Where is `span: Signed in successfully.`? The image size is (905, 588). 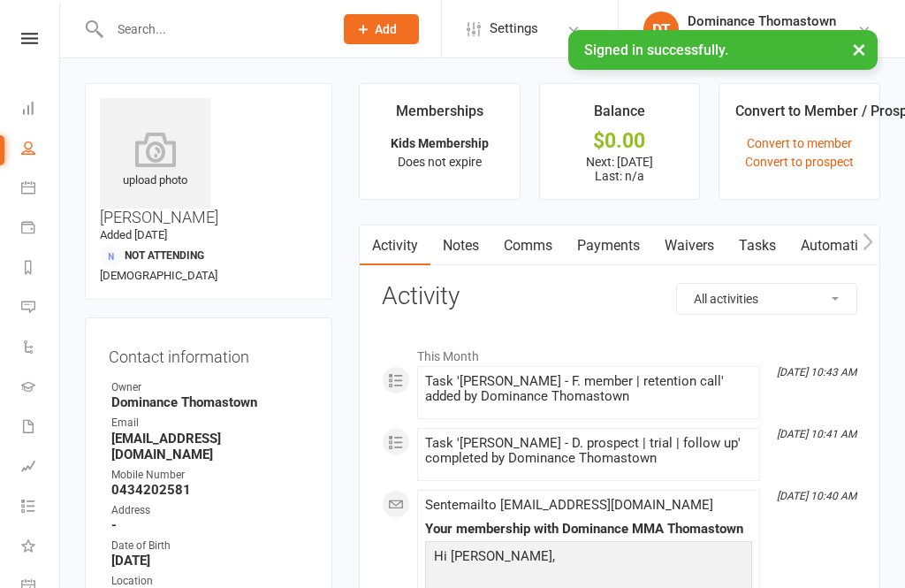
span: Signed in successfully. is located at coordinates (656, 49).